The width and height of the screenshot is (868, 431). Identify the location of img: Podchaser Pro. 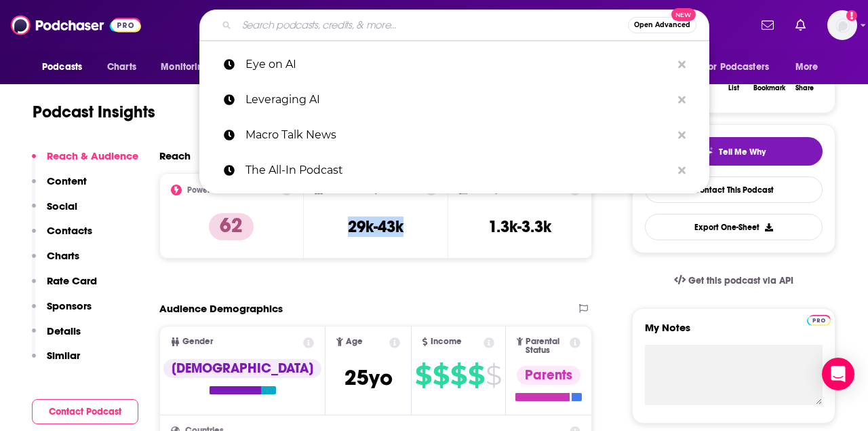
(819, 320).